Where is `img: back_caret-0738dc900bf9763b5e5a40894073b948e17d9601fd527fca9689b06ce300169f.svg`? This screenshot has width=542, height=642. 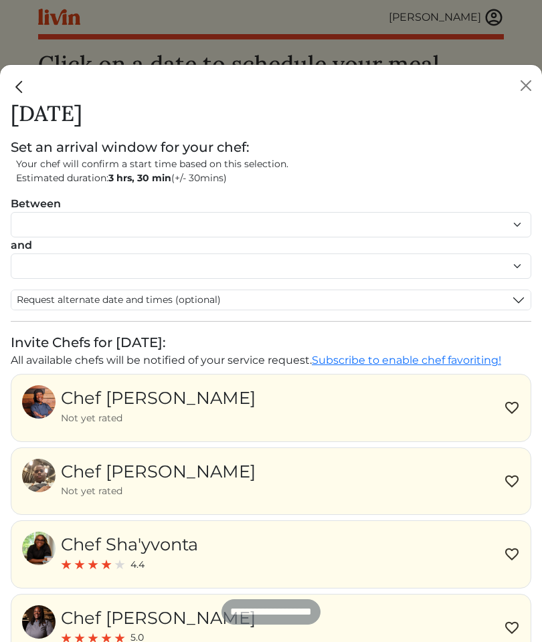 img: back_caret-0738dc900bf9763b5e5a40894073b948e17d9601fd527fca9689b06ce300169f.svg is located at coordinates (19, 87).